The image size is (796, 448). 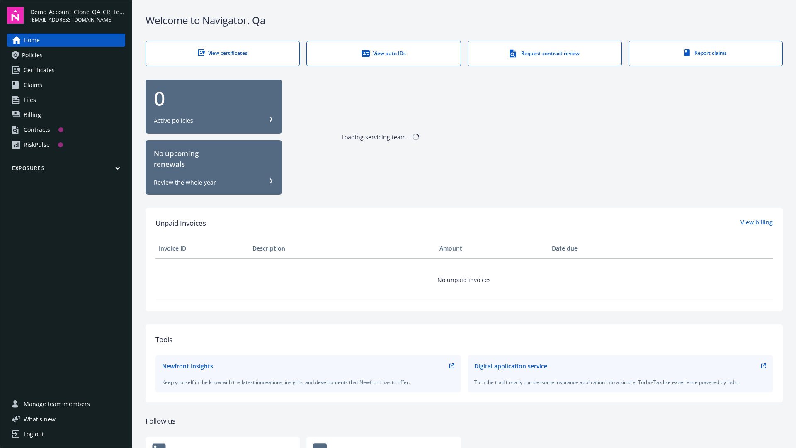 What do you see at coordinates (66, 404) in the screenshot?
I see `a: Manage team members` at bounding box center [66, 404].